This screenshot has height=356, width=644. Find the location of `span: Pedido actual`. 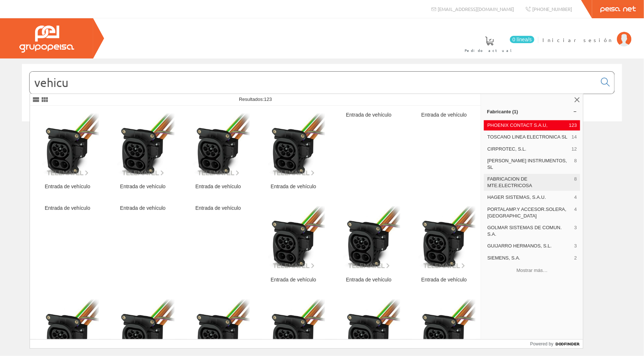

span: Pedido actual is located at coordinates (490, 51).